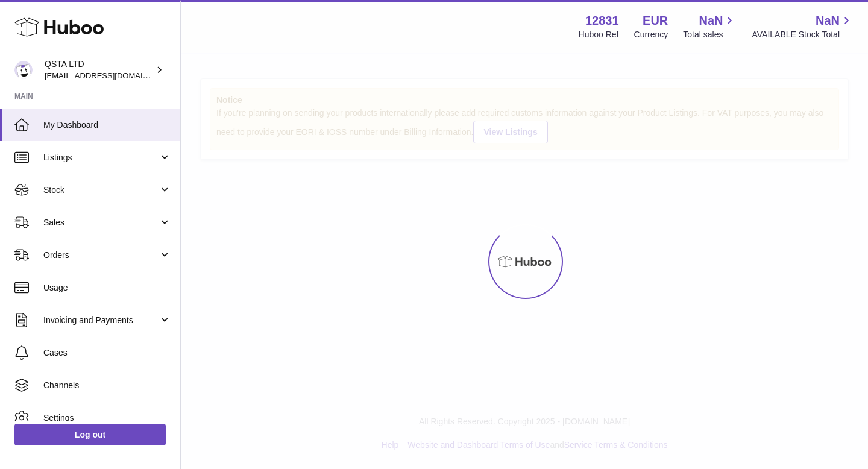 Image resolution: width=868 pixels, height=469 pixels. I want to click on img: rodcp10@gmail.com, so click(23, 70).